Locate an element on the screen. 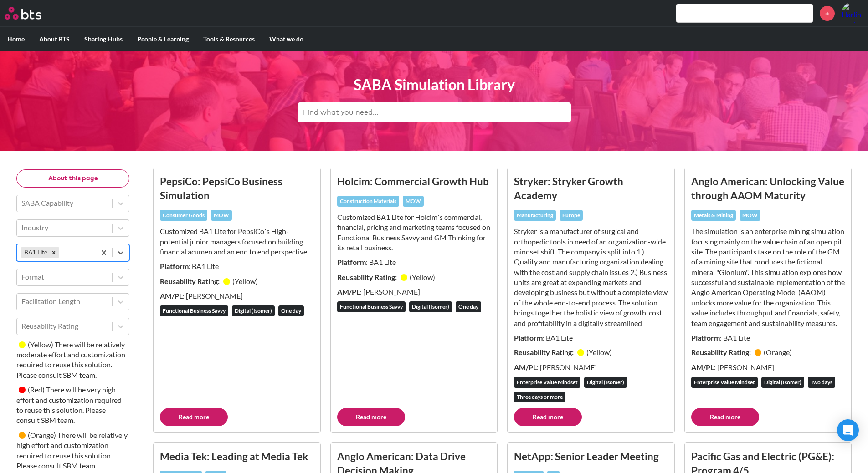 The height and width of the screenshot is (473, 868). small: There will be relatively high effort and customization required to reuse this solution. Please co... is located at coordinates (72, 450).